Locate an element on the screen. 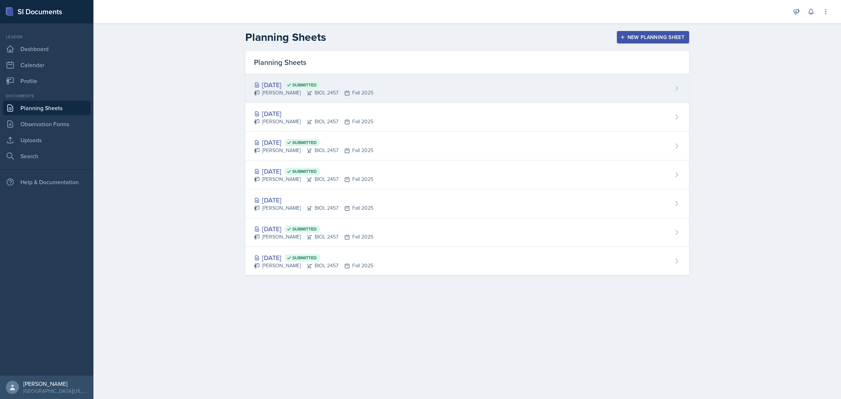 The image size is (841, 399). a: Search is located at coordinates (47, 156).